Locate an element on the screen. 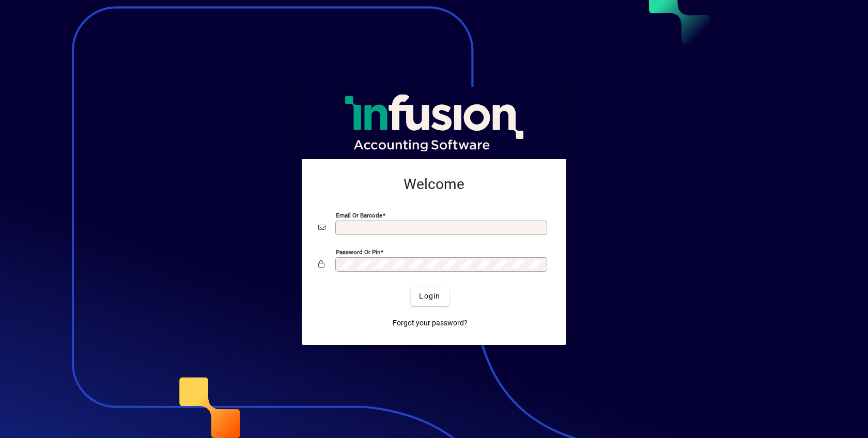 Image resolution: width=868 pixels, height=438 pixels. a: Forgot your password? is located at coordinates (430, 323).